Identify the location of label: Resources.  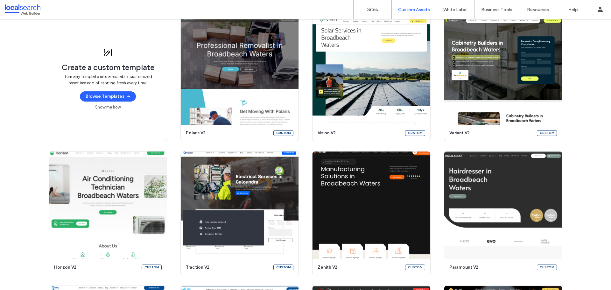
(537, 10).